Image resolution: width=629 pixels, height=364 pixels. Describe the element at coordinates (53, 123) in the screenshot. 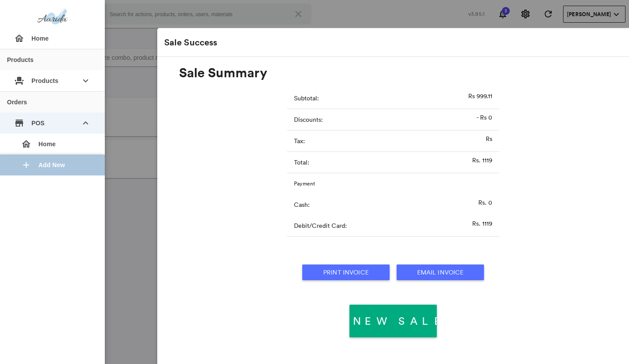

I see `span: POS` at that location.